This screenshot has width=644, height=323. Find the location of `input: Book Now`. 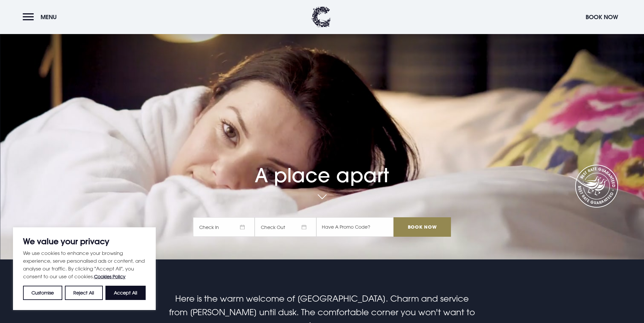

input: Book Now is located at coordinates (422, 227).